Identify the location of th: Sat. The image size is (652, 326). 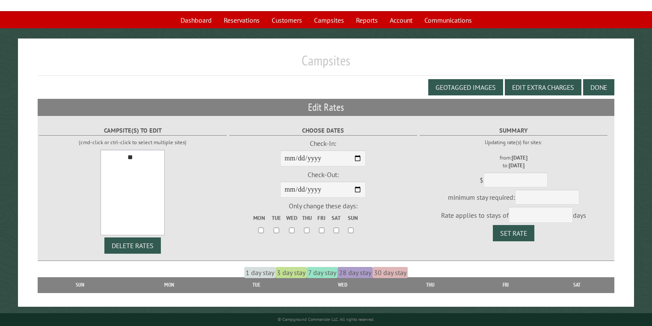
(577, 285).